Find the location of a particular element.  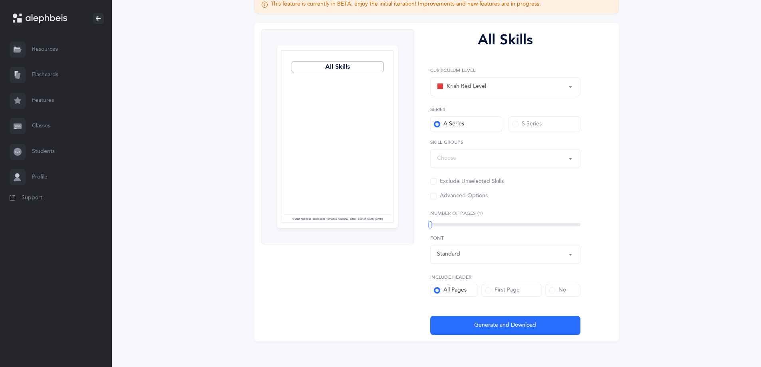

button: Standard is located at coordinates (505, 254).